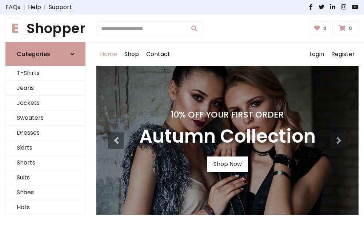 This screenshot has height=234, width=364. What do you see at coordinates (45, 178) in the screenshot?
I see `a: Suits` at bounding box center [45, 178].